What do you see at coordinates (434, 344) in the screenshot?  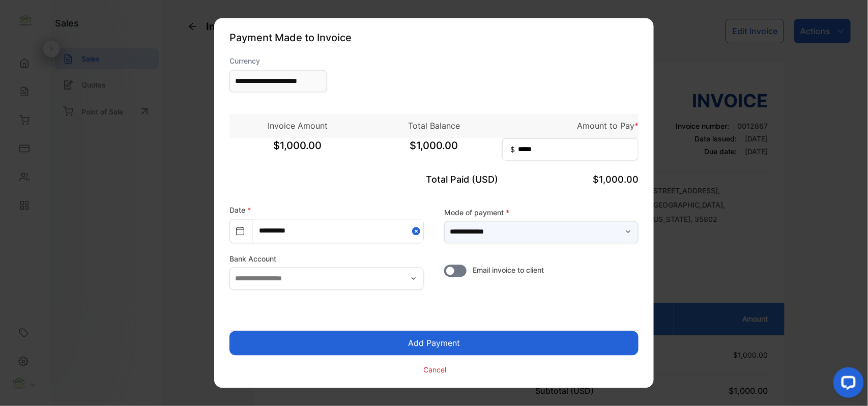 I see `button: Add Payment` at bounding box center [434, 344].